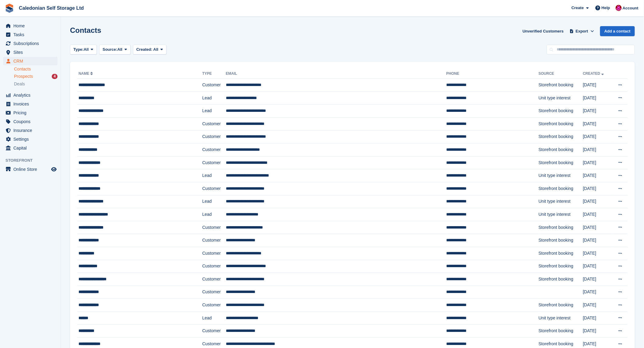  I want to click on a: Add a contact, so click(618, 31).